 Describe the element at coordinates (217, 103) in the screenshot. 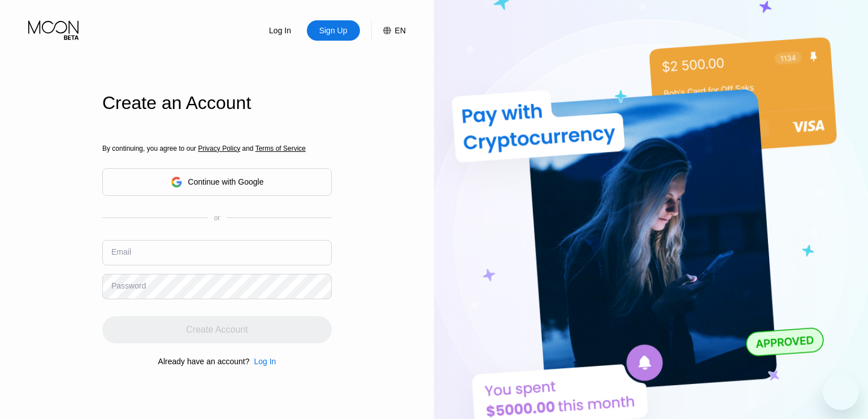

I see `div: Create an Account` at that location.